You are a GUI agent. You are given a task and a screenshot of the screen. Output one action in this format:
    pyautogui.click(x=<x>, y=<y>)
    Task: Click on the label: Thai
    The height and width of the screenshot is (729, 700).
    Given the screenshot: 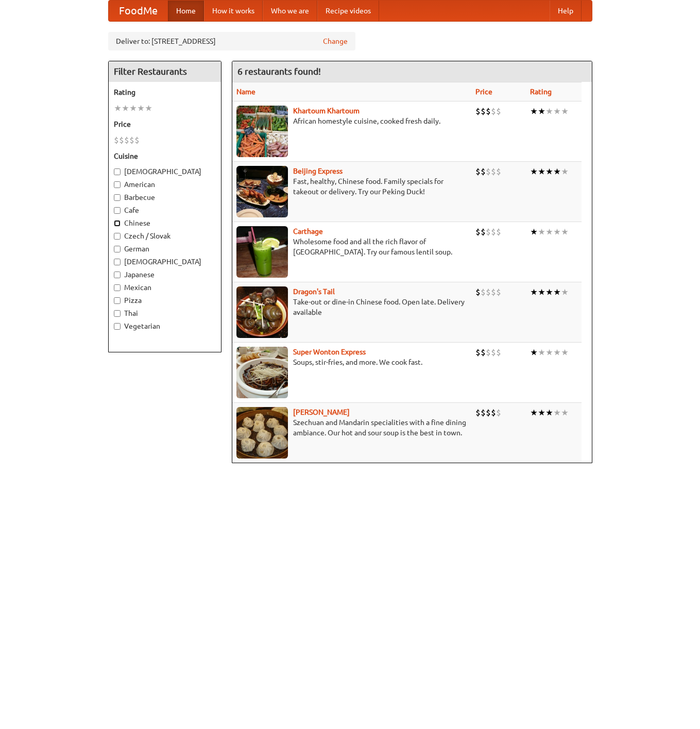 What is the action you would take?
    pyautogui.click(x=165, y=313)
    